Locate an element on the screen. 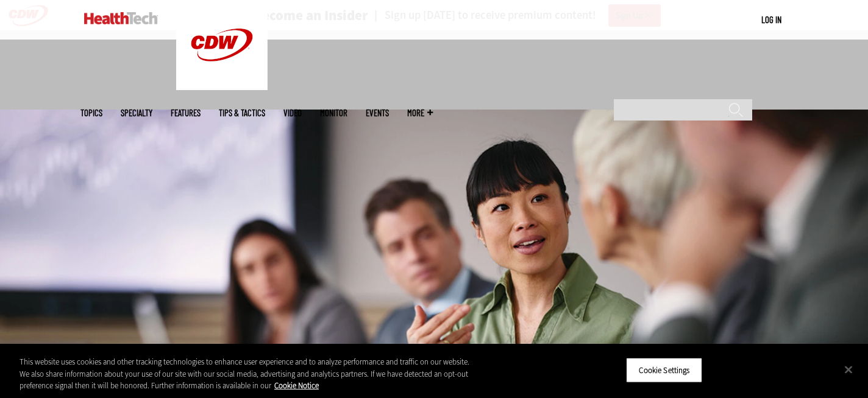 This screenshot has height=398, width=868. a: Events is located at coordinates (377, 113).